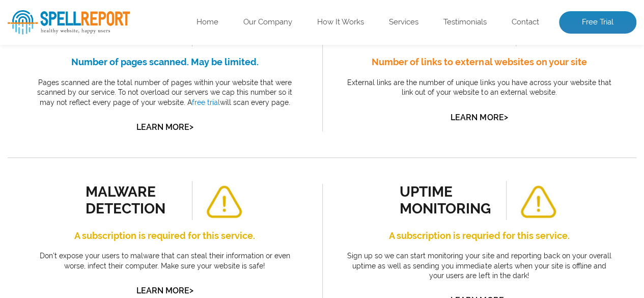 This screenshot has height=298, width=644. What do you see at coordinates (480, 266) in the screenshot?
I see `p: Sign up so we can start monitoring your site and reporting back on your overall uptime as well as...` at bounding box center [480, 266].